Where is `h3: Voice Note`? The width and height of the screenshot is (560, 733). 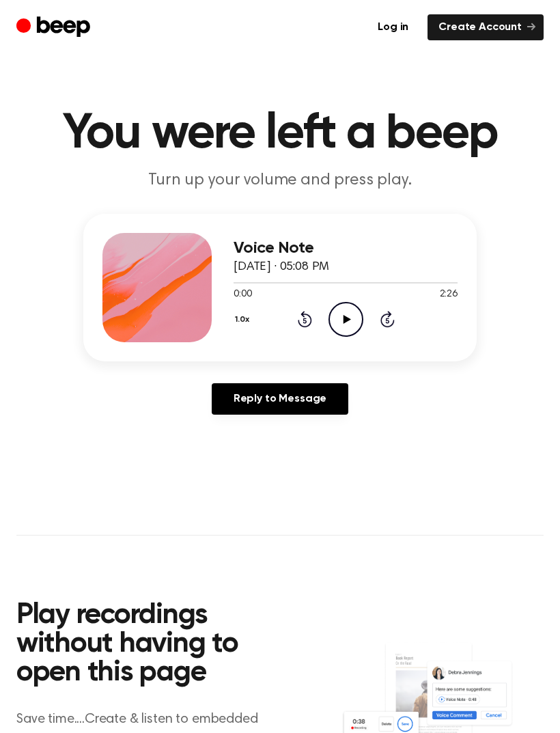
h3: Voice Note is located at coordinates (345, 248).